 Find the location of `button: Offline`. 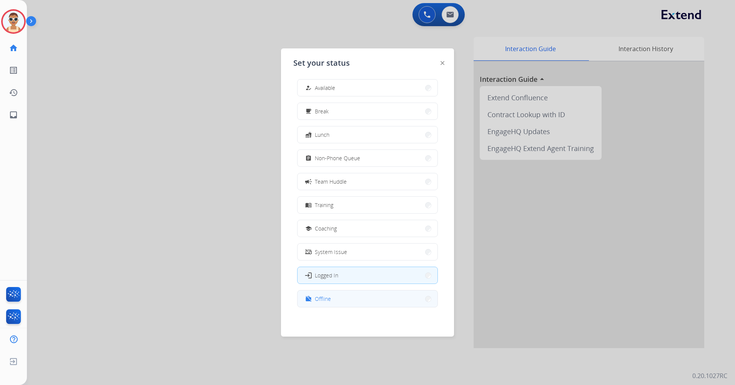

button: Offline is located at coordinates (367, 299).